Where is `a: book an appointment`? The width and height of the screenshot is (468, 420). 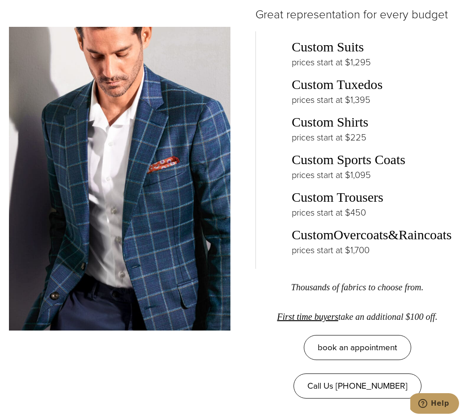 a: book an appointment is located at coordinates (358, 348).